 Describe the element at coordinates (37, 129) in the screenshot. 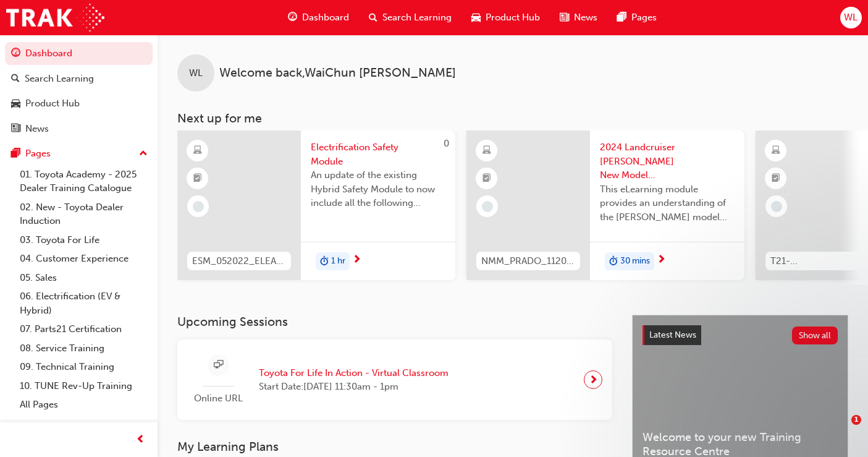

I see `div: News` at that location.